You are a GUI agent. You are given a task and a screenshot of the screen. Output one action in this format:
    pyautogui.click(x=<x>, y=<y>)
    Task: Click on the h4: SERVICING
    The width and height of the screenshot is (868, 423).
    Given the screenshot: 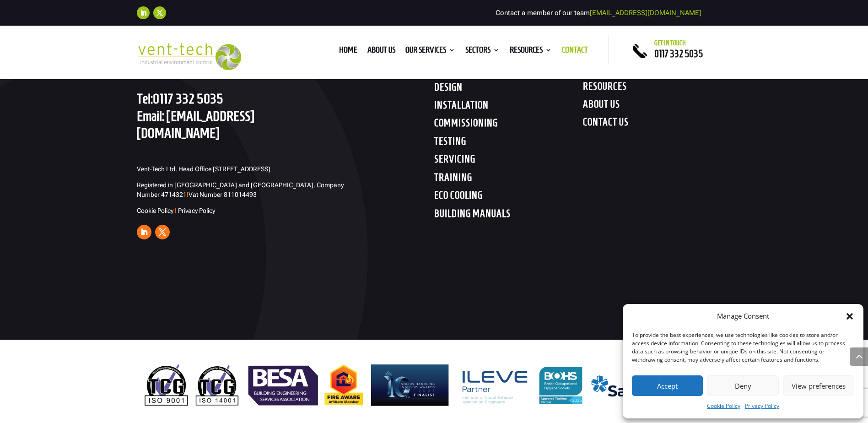 What is the action you would take?
    pyautogui.click(x=509, y=161)
    